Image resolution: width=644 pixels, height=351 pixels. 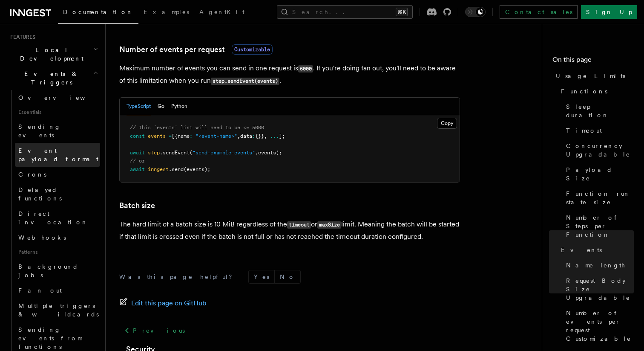 I want to click on a: Number of events per request Customizable, so click(x=598, y=326).